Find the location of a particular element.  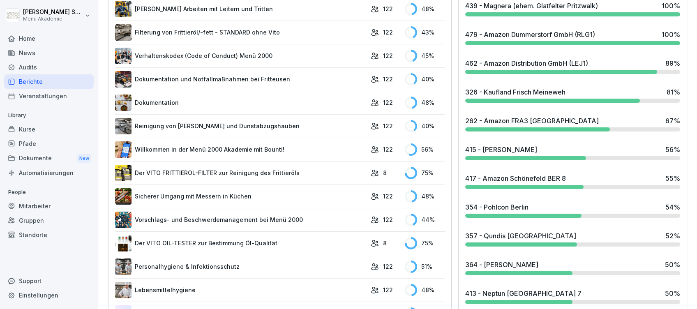

img: jz0fz12u36edh1e04itkdbcq.png is located at coordinates (123, 290).